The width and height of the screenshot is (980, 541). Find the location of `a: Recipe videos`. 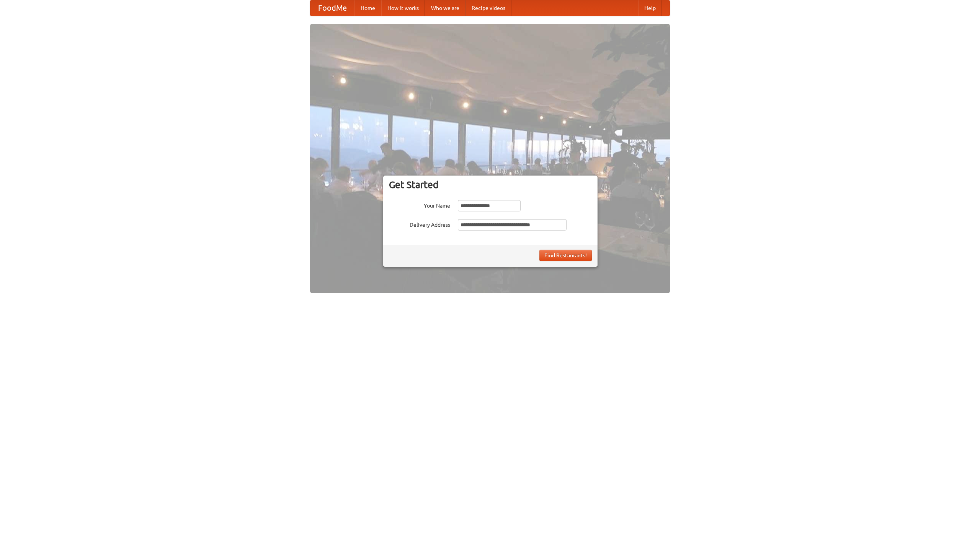

a: Recipe videos is located at coordinates (489, 8).